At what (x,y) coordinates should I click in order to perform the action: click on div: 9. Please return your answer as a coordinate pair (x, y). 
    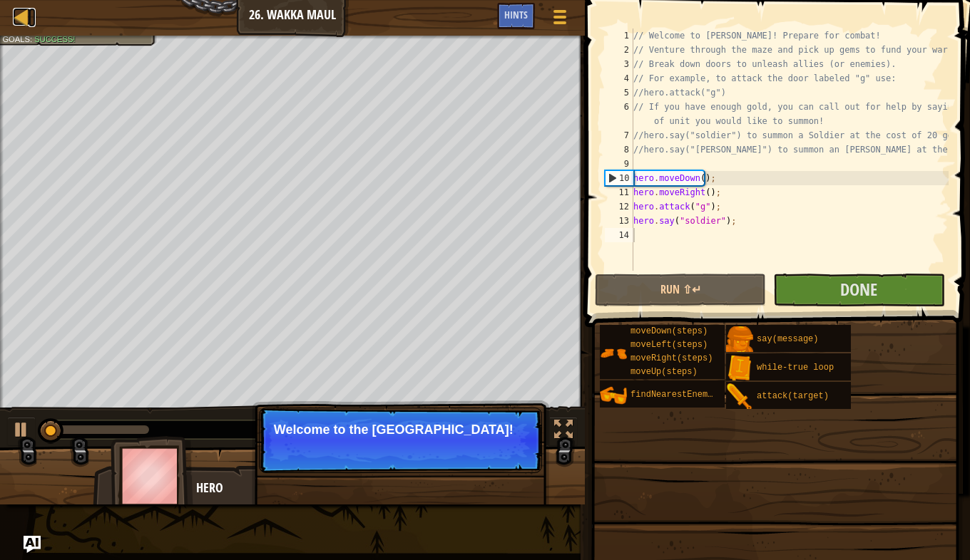
    Looking at the image, I should click on (619, 164).